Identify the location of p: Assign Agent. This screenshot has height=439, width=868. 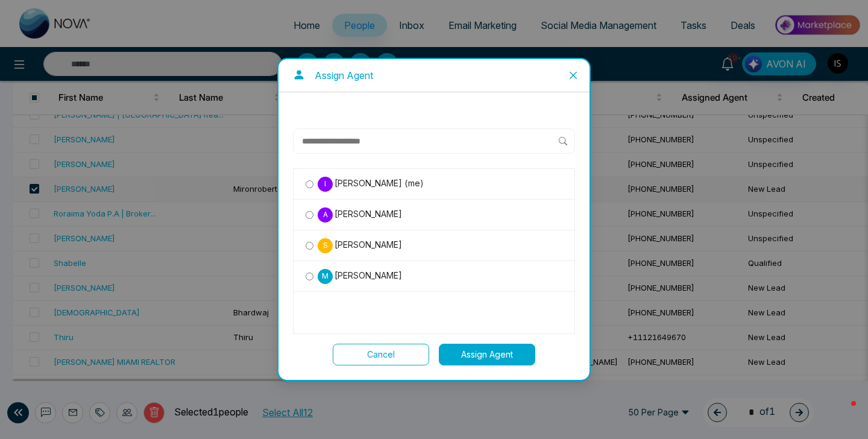
(344, 76).